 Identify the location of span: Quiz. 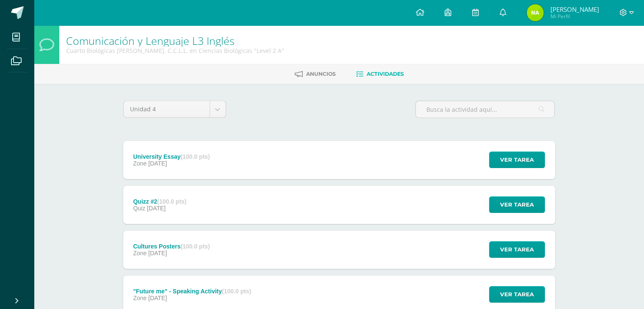
(139, 208).